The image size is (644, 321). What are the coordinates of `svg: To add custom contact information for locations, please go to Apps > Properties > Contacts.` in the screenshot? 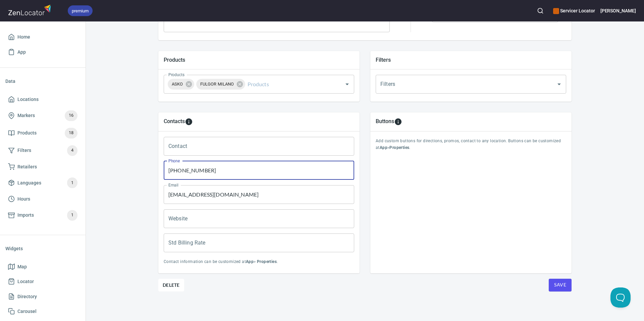 It's located at (189, 122).